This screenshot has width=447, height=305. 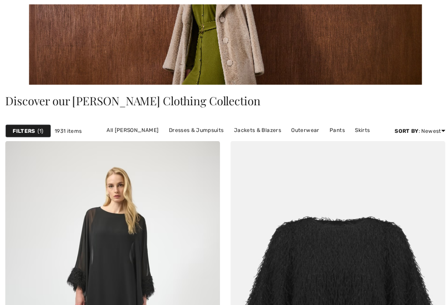 I want to click on a: Skirts, so click(x=360, y=129).